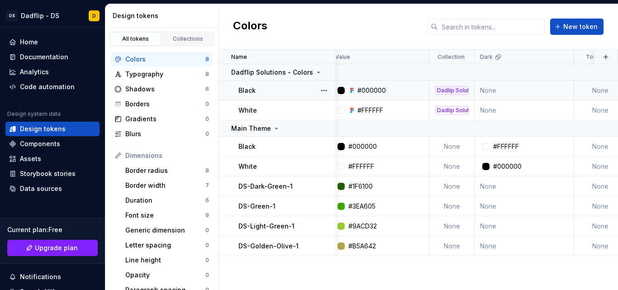  What do you see at coordinates (136, 39) in the screenshot?
I see `div: All tokens` at bounding box center [136, 39].